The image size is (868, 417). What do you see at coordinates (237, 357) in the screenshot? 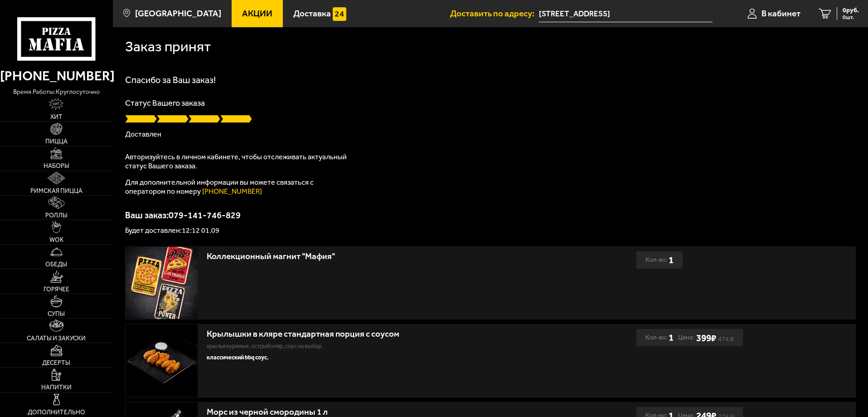
I see `strong: класcический bbq соус.` at bounding box center [237, 357].